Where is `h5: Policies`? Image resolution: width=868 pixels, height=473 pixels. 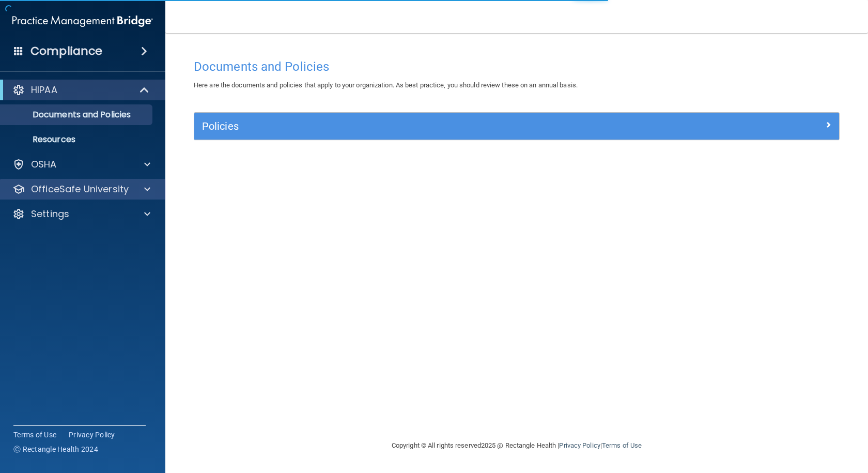
h5: Policies is located at coordinates (436, 126).